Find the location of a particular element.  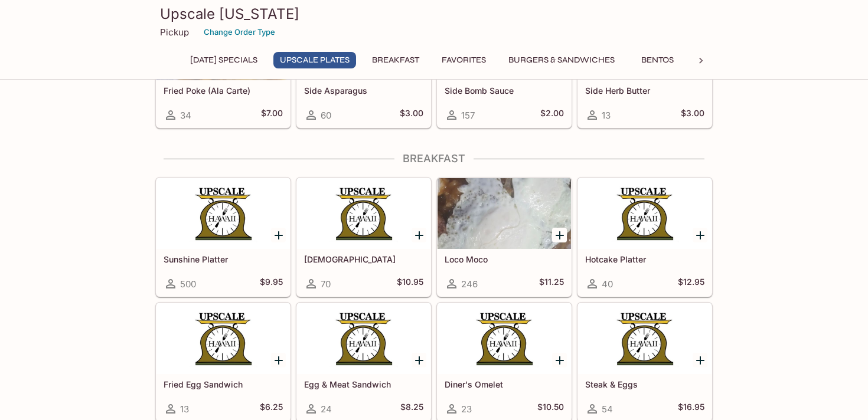

span: 54 is located at coordinates (607, 409).